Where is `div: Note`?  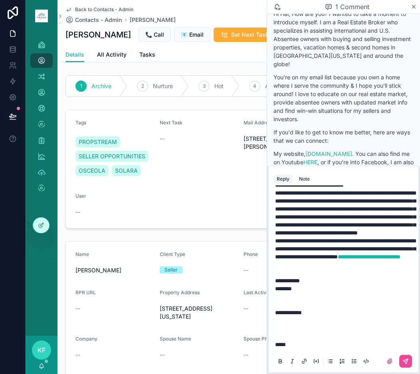 div: Note is located at coordinates (304, 179).